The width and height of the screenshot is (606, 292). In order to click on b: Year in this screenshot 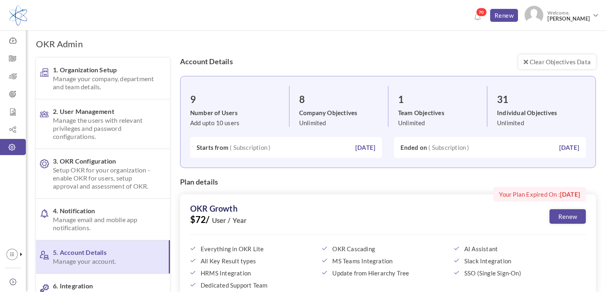, I will do `click(239, 220)`.